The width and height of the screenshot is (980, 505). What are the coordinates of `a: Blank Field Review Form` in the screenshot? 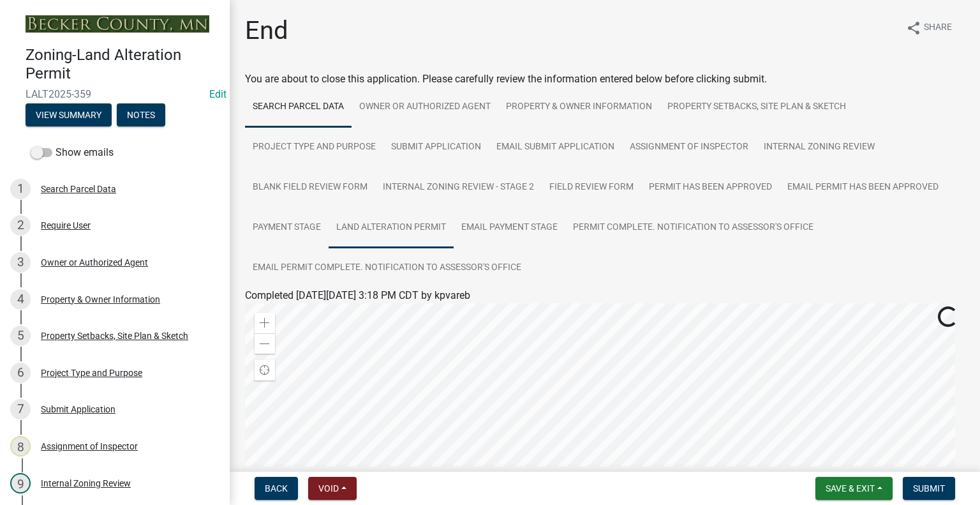 It's located at (310, 188).